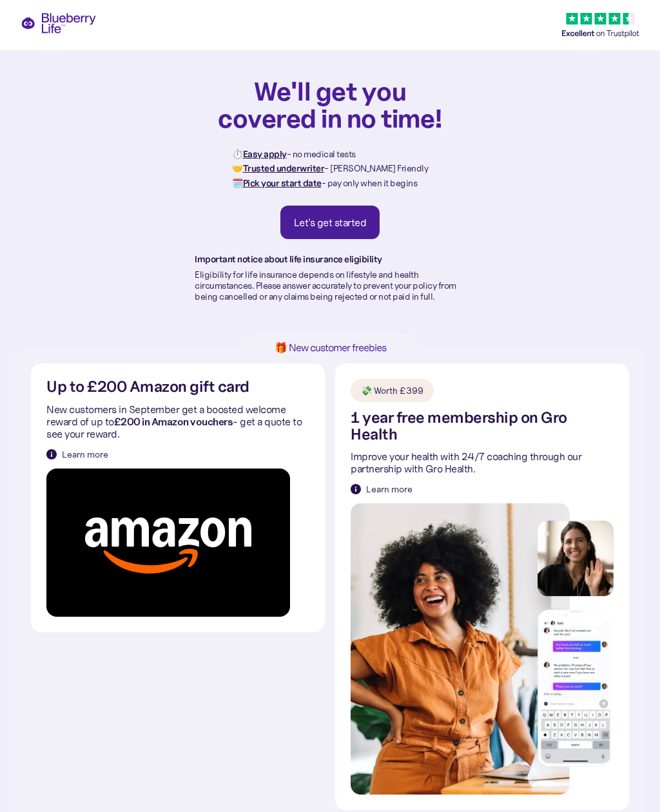  What do you see at coordinates (482, 426) in the screenshot?
I see `h2: 1 year free membership on Gro Health` at bounding box center [482, 426].